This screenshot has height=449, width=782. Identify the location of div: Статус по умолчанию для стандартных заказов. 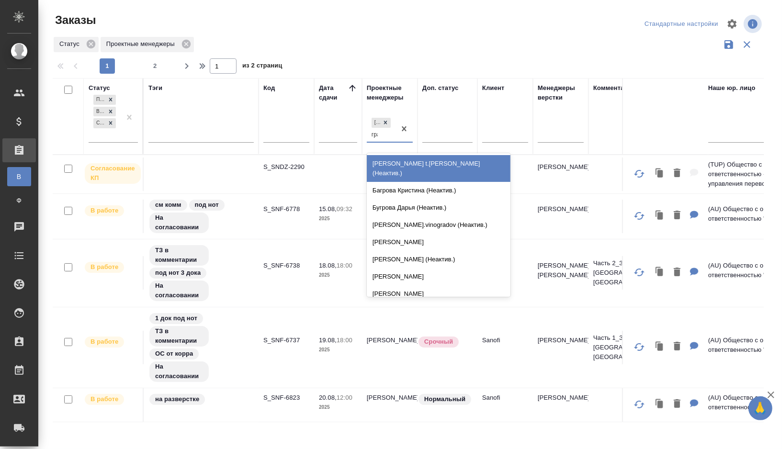
(445, 399).